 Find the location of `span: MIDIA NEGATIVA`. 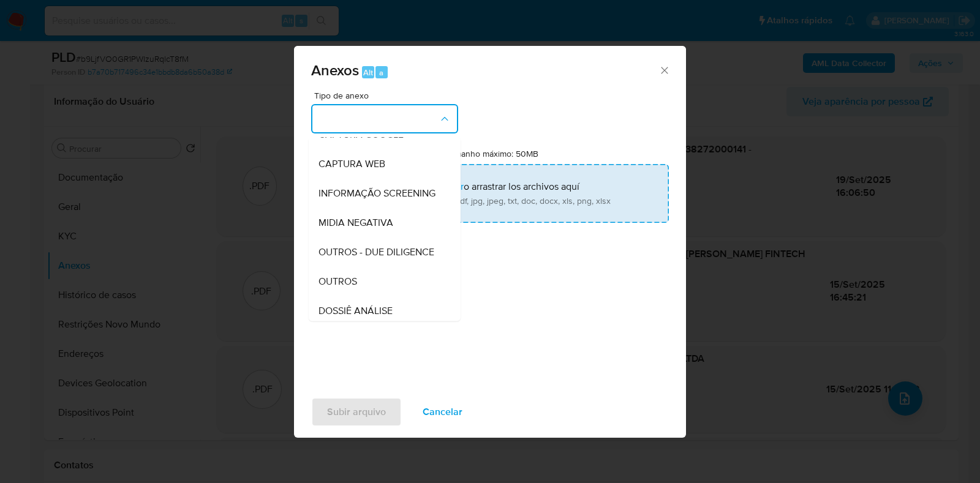

span: MIDIA NEGATIVA is located at coordinates (356, 223).